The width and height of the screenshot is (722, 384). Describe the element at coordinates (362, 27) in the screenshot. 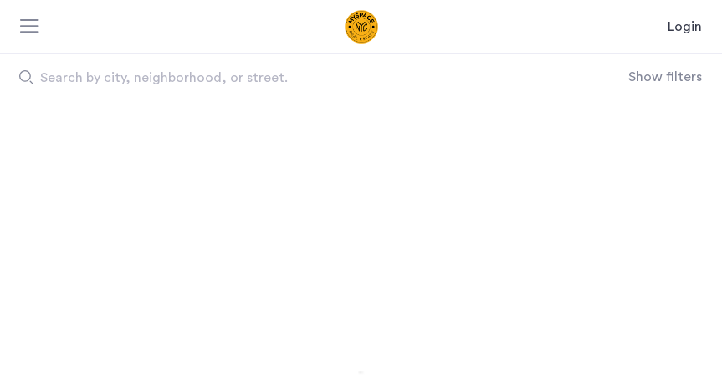

I see `a: Cazamio Logo` at that location.